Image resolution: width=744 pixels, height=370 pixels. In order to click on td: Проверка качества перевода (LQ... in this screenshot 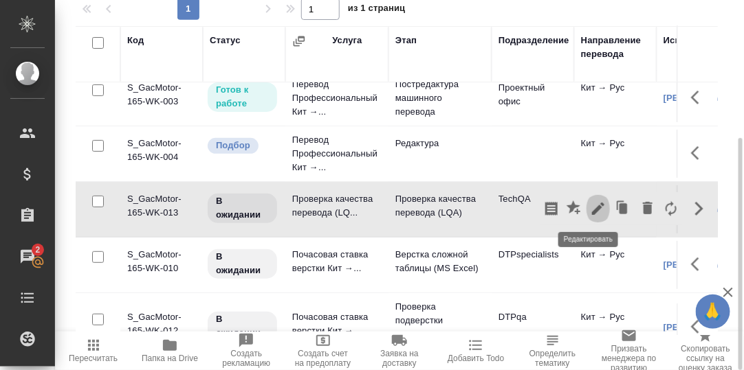, I will do `click(337, 210)`.